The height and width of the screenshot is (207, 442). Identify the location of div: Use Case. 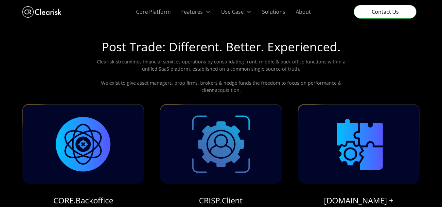
(232, 12).